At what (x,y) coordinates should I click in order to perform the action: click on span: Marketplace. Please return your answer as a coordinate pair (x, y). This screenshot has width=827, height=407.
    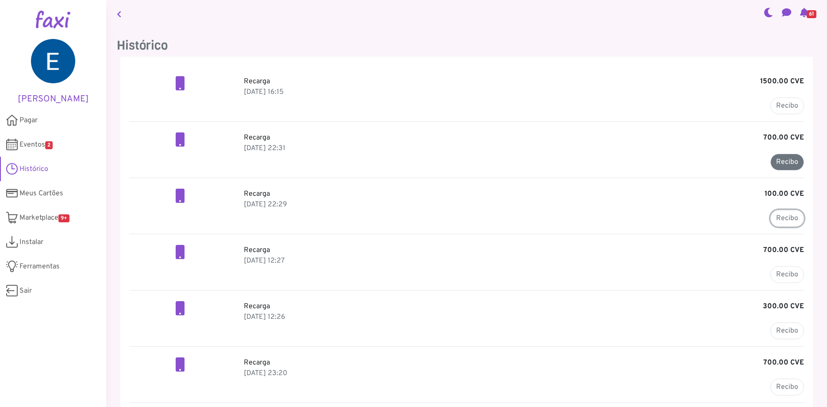
    Looking at the image, I should click on (44, 218).